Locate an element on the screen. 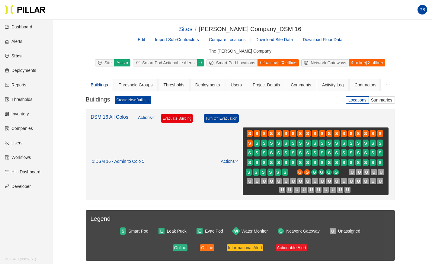  a: alertSmart Pod Actionable Alerts0 is located at coordinates (168, 63).